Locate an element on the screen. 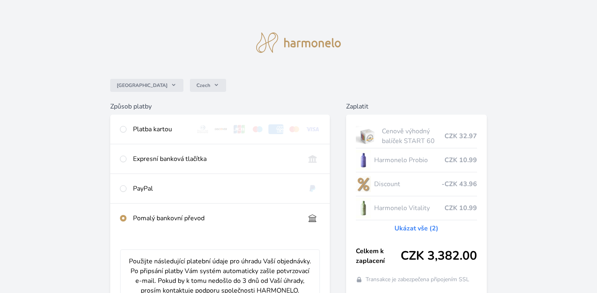 The height and width of the screenshot is (293, 597). img: maestro.svg is located at coordinates (257, 129).